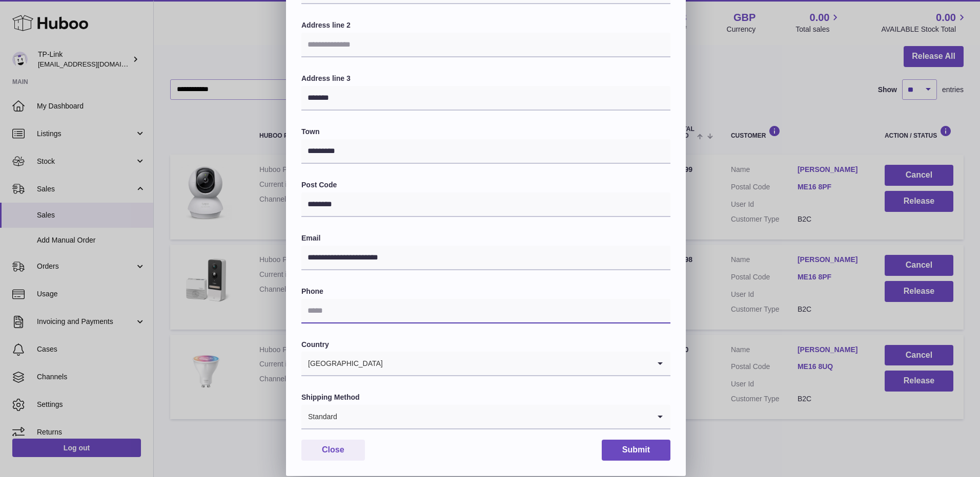 This screenshot has width=980, height=477. What do you see at coordinates (486, 25) in the screenshot?
I see `label: Address line 2` at bounding box center [486, 25].